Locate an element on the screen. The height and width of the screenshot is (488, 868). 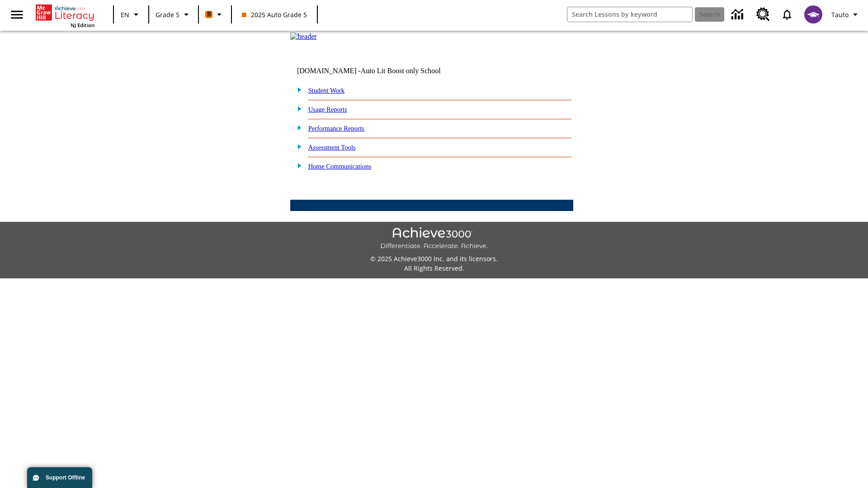
a: Assessment Tools is located at coordinates (331, 147).